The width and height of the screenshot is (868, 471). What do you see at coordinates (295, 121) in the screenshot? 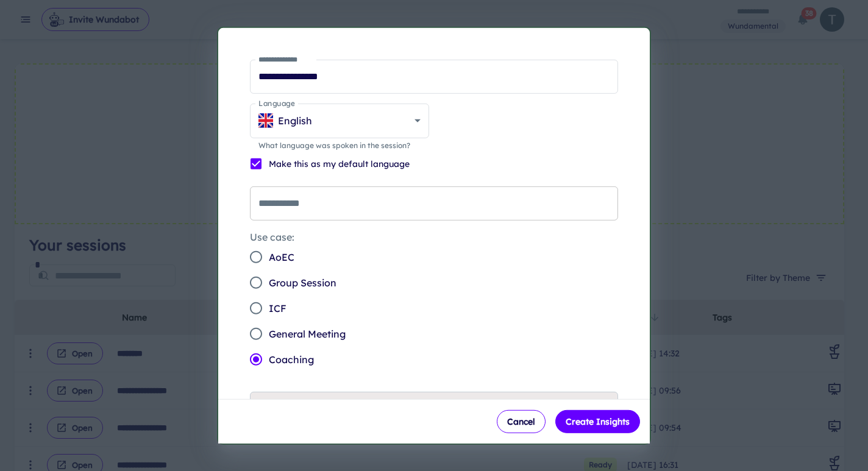
I see `p: English` at bounding box center [295, 121].